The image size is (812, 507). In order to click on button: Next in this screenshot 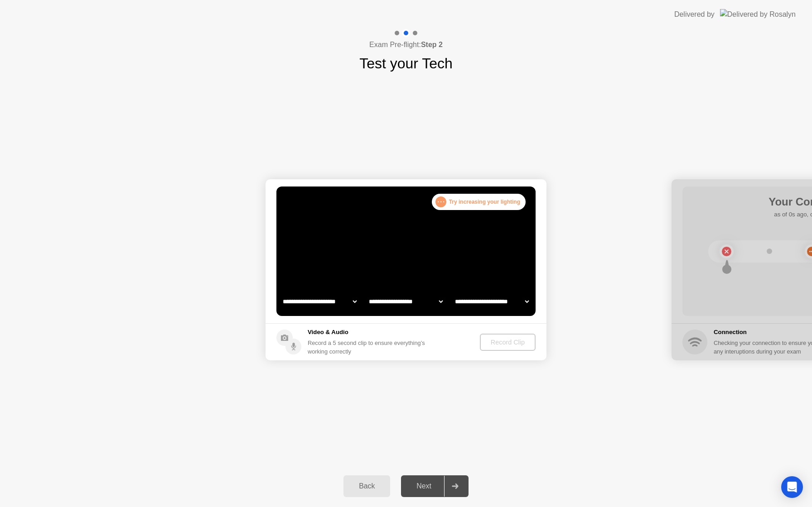, I will do `click(434, 487)`.